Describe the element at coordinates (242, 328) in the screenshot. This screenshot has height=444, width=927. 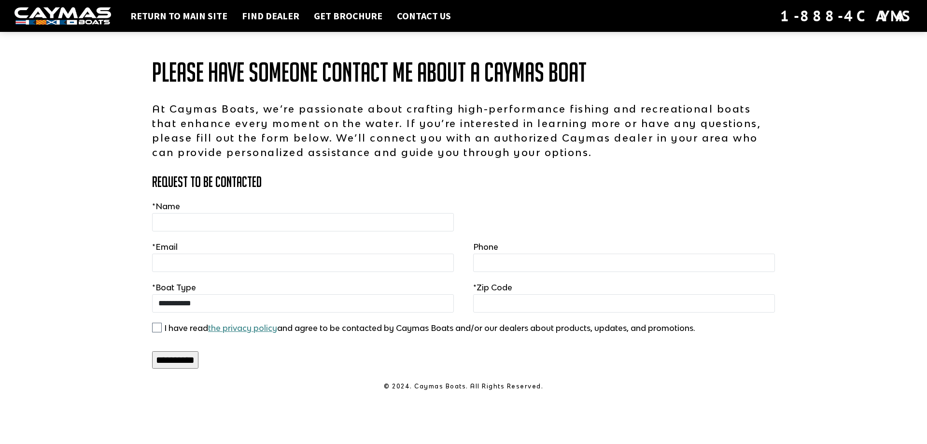
I see `a: the privacy policy` at that location.